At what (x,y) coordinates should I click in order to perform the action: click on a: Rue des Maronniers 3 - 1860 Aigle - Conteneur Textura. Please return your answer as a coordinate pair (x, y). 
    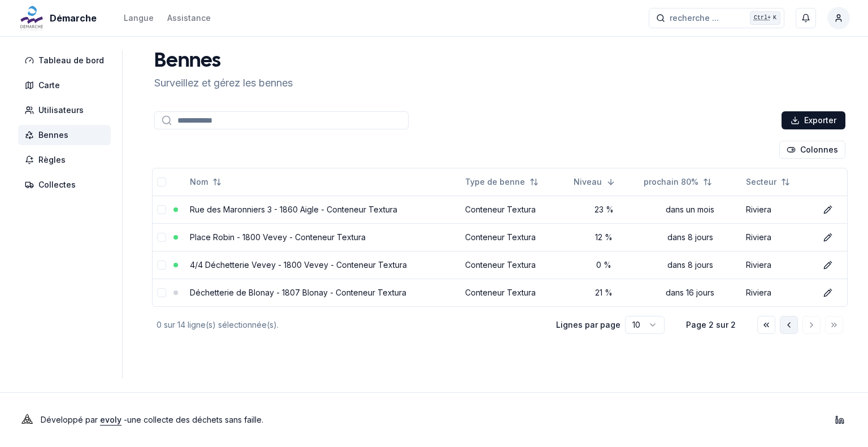
    Looking at the image, I should click on (293, 209).